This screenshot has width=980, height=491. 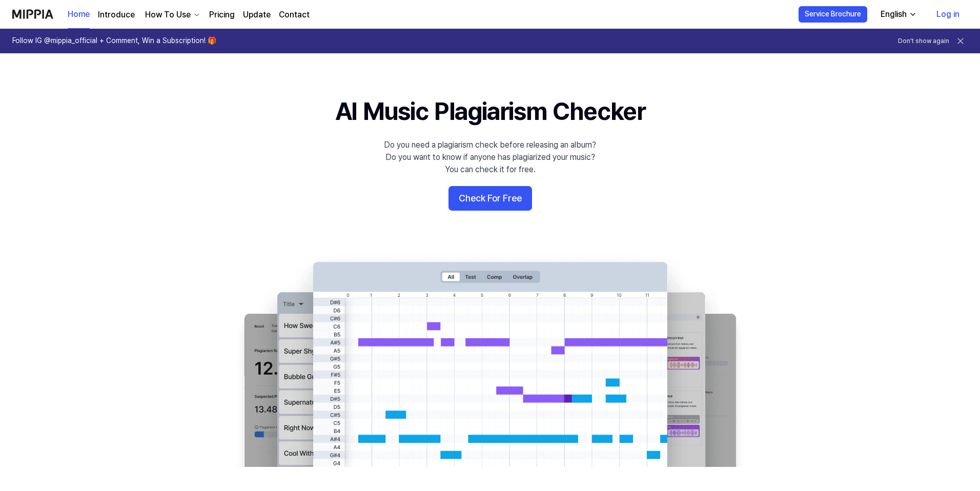 I want to click on a: Update, so click(x=256, y=15).